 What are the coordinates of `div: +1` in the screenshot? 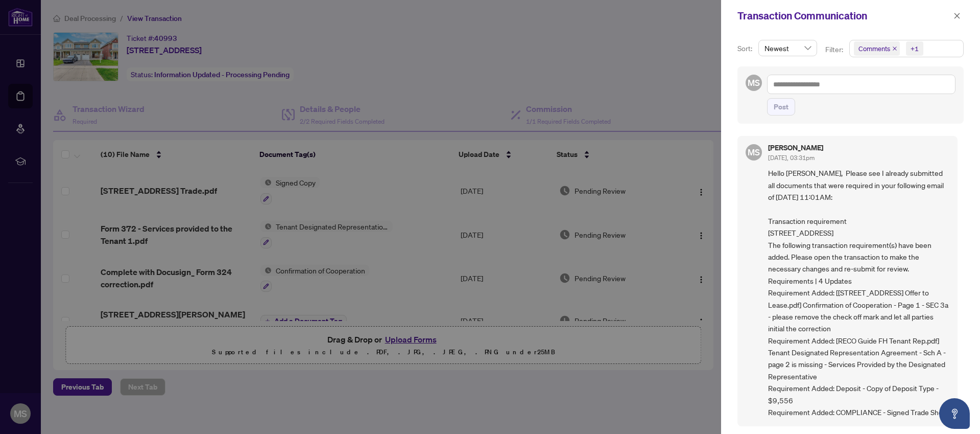 It's located at (915, 49).